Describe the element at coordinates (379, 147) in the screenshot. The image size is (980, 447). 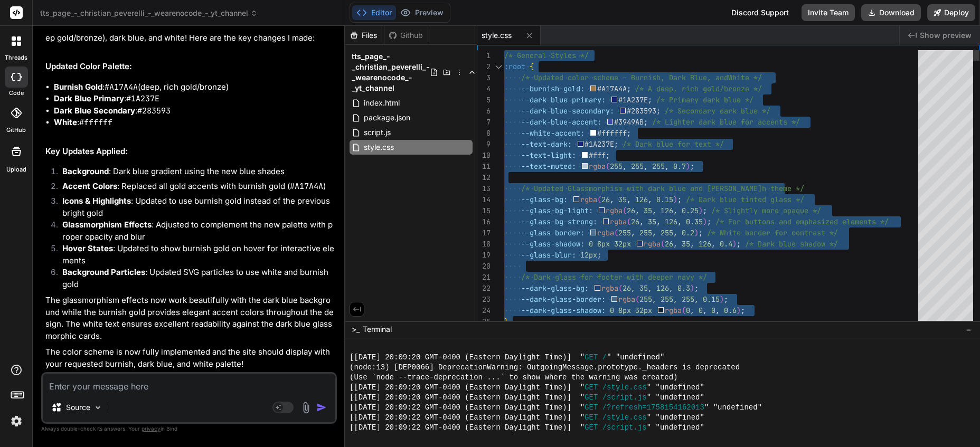
I see `span: style.css` at that location.